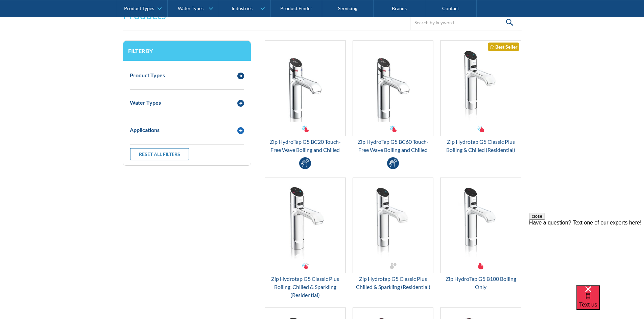 Image resolution: width=644 pixels, height=319 pixels. Describe the element at coordinates (481, 235) in the screenshot. I see `a: Zip HydroTap G5 B100 Boiling OnlyZip HydroTap G5 B100 Boiling Only` at that location.